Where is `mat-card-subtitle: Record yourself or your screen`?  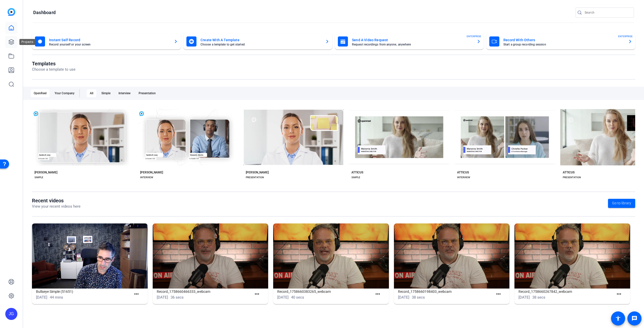 mat-card-subtitle: Record yourself or your screen is located at coordinates (109, 44).